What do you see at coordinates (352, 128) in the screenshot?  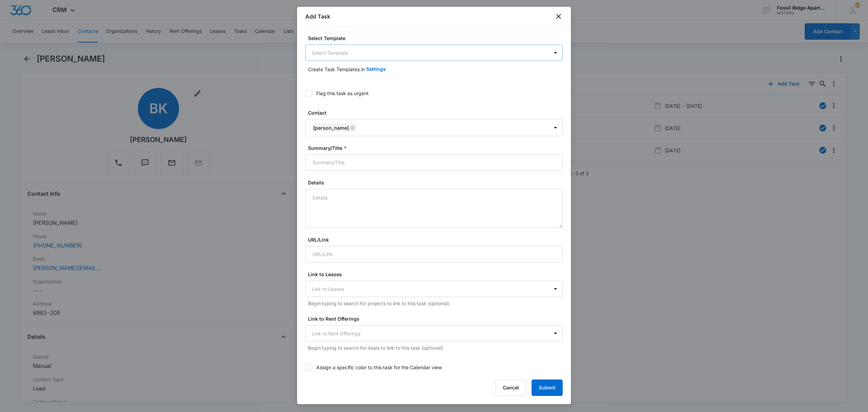 I see `div: Remove Bradley Knoblauch` at bounding box center [352, 128].